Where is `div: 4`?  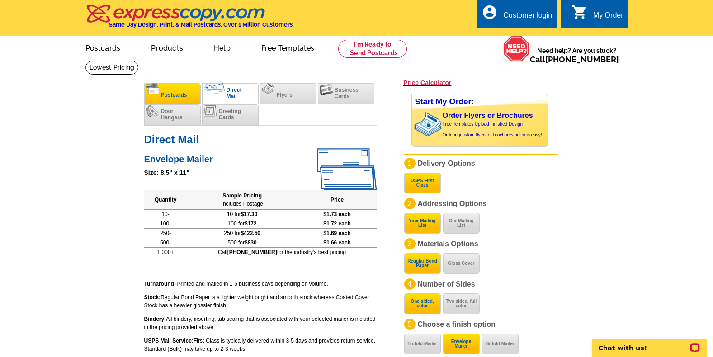 div: 4 is located at coordinates (409, 284).